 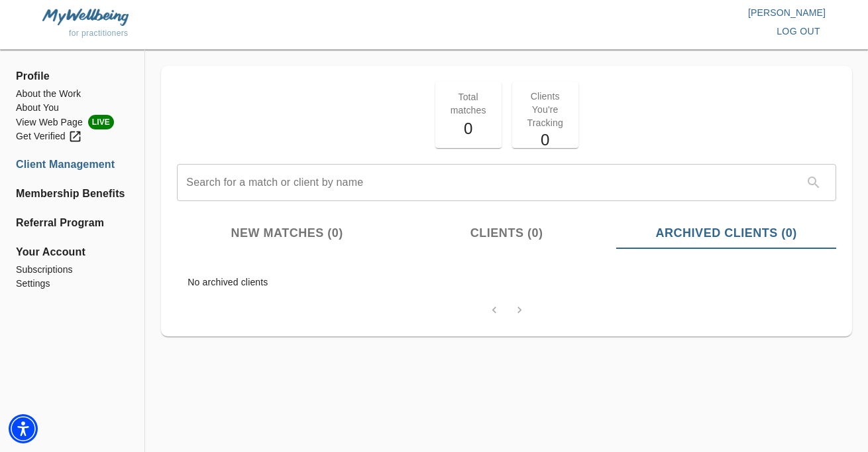 What do you see at coordinates (73, 223) in the screenshot?
I see `li: Referral Program` at bounding box center [73, 223].